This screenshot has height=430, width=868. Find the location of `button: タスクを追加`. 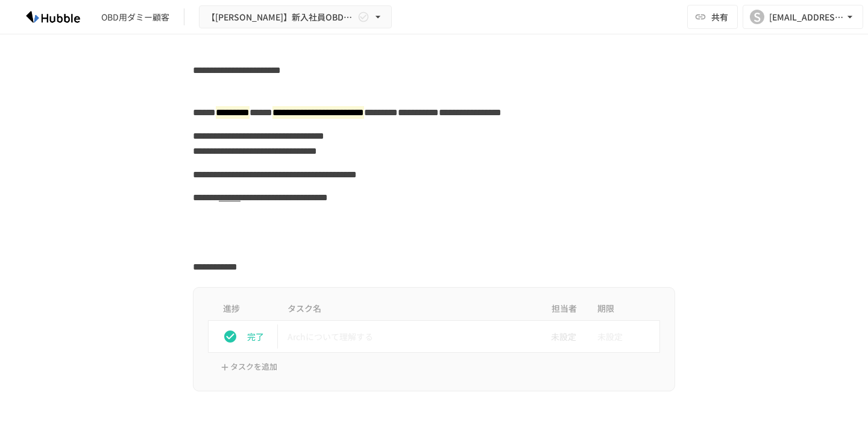

button: タスクを追加 is located at coordinates (249, 367).